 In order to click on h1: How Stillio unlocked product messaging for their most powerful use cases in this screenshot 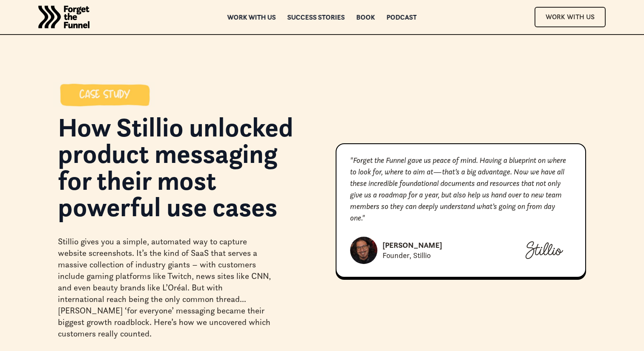, I will do `click(183, 171)`.